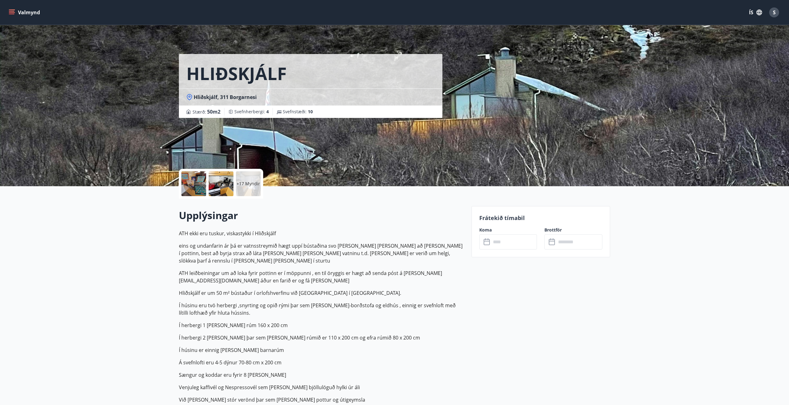  Describe the element at coordinates (573, 230) in the screenshot. I see `label: Brottför` at that location.